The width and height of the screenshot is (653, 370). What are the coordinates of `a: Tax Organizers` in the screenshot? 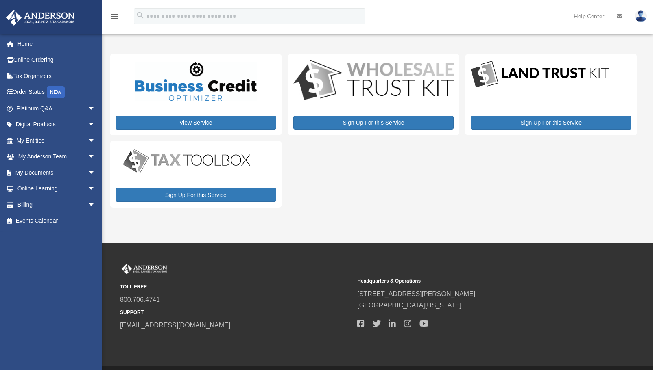 It's located at (57, 76).